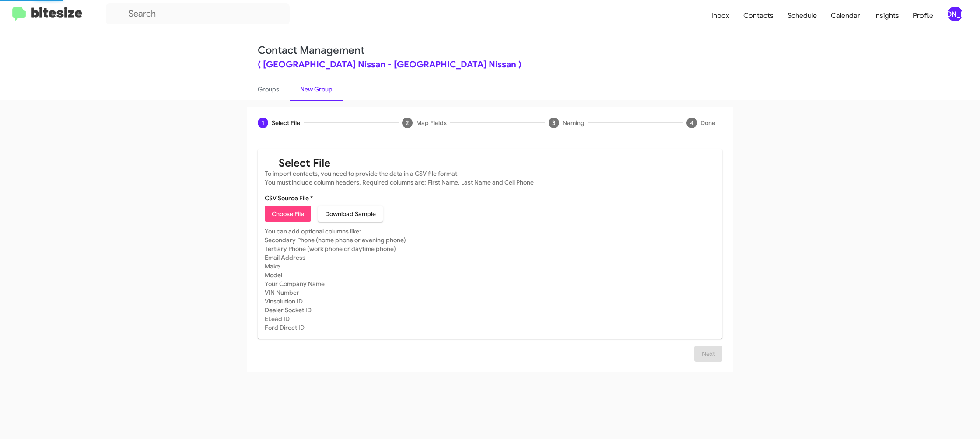 Image resolution: width=980 pixels, height=439 pixels. Describe the element at coordinates (886, 15) in the screenshot. I see `span: Insights` at that location.